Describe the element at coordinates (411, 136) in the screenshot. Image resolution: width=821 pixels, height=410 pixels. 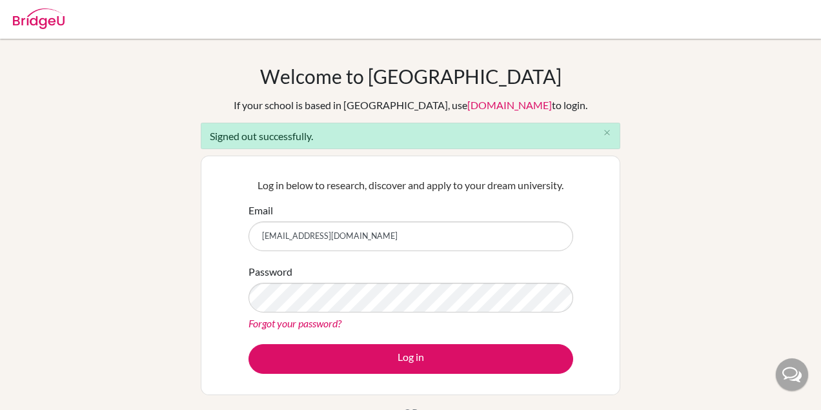
I see `div: Signed out successfully.` at that location.